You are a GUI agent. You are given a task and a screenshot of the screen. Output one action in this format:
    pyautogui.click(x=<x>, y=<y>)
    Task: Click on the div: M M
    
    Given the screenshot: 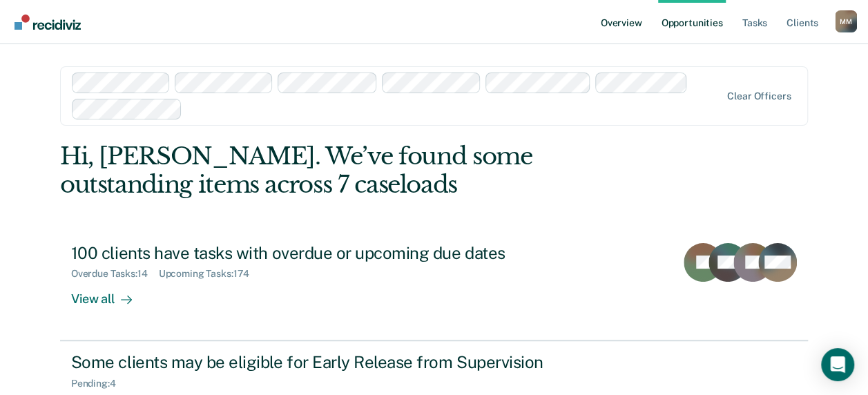 What is the action you would take?
    pyautogui.click(x=846, y=22)
    